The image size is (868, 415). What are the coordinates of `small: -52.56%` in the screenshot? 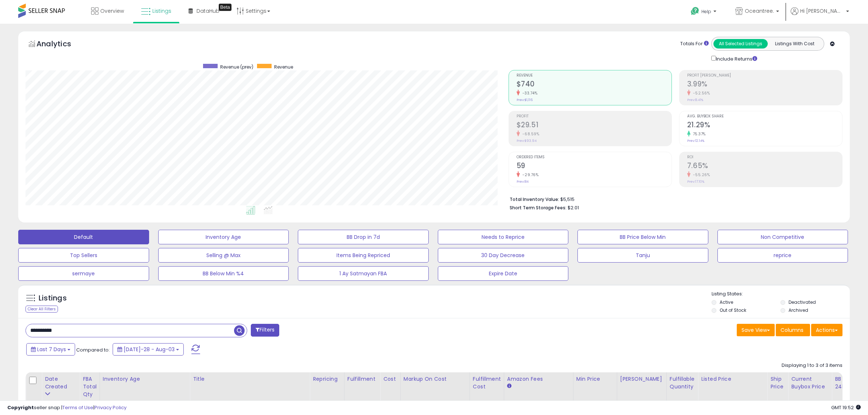 It's located at (700, 93).